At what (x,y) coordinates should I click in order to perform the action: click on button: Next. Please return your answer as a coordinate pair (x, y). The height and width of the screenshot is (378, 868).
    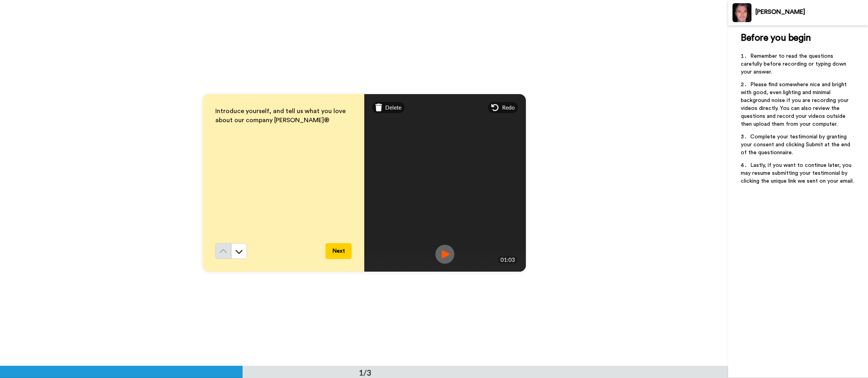
    Looking at the image, I should click on (339, 251).